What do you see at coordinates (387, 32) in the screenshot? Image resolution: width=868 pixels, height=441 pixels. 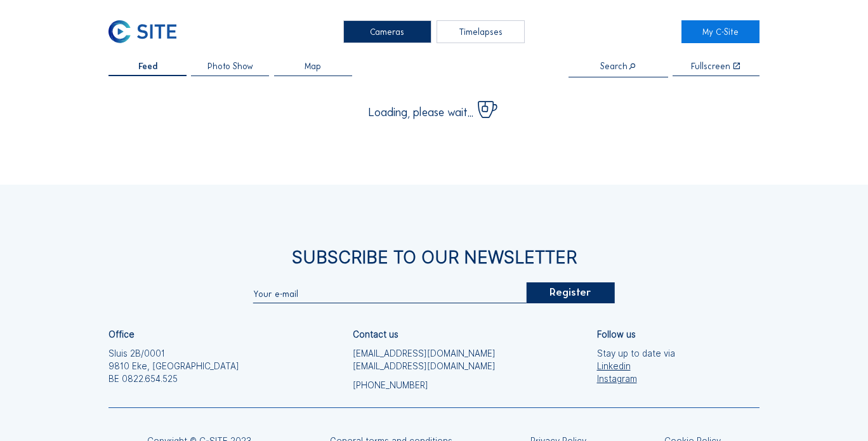 I see `div: Cameras` at bounding box center [387, 32].